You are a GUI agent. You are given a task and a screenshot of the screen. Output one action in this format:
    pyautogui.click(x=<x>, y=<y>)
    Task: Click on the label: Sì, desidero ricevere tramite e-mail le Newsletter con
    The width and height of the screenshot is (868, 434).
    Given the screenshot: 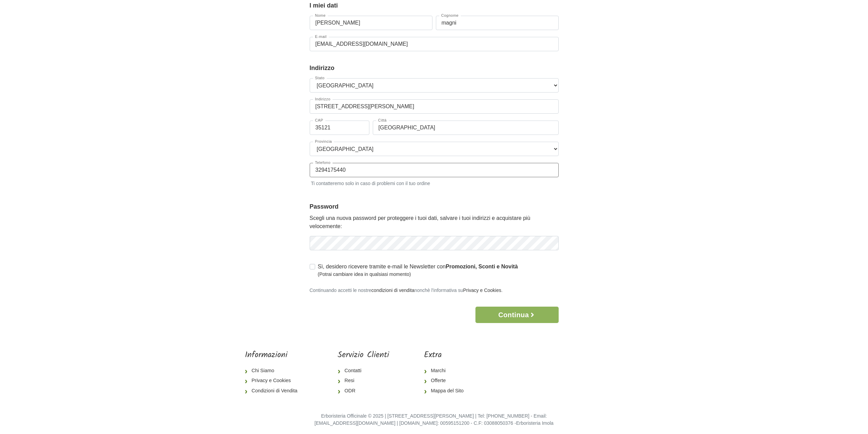 What is the action you would take?
    pyautogui.click(x=418, y=270)
    